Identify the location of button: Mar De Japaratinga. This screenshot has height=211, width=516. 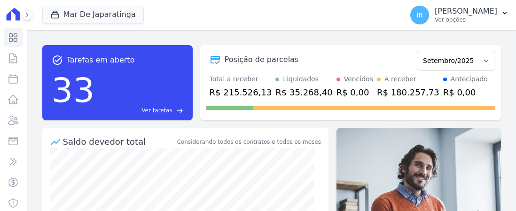
(93, 15).